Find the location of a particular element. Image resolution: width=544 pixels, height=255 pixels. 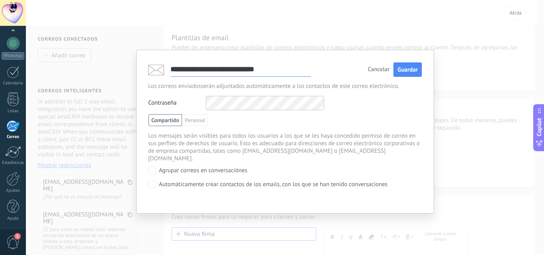

span: Cancelar is located at coordinates (378, 70).